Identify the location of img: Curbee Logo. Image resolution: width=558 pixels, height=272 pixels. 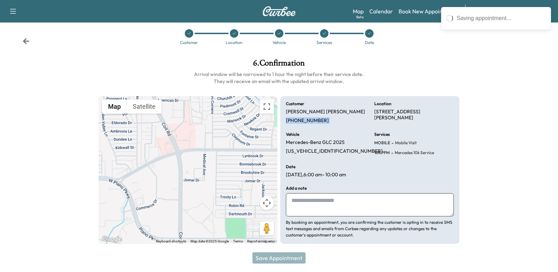
(279, 11).